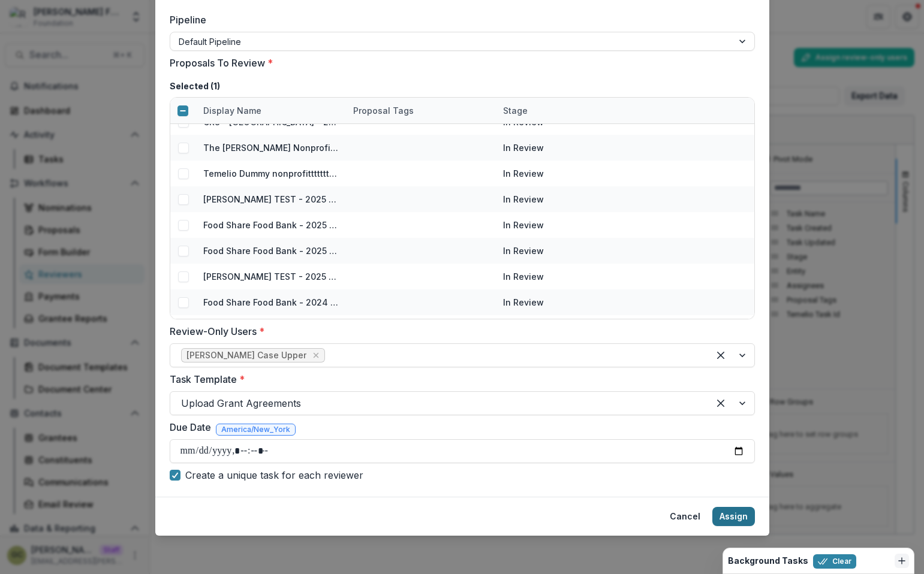 The image size is (924, 574). What do you see at coordinates (734, 516) in the screenshot?
I see `button: Assign` at bounding box center [734, 516].